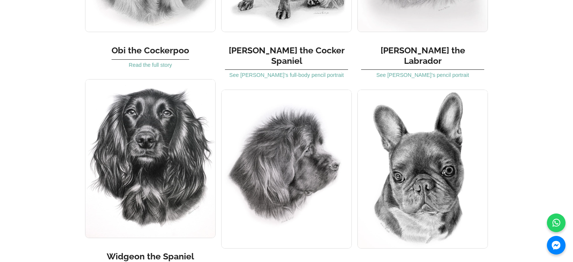 The width and height of the screenshot is (573, 262). Describe the element at coordinates (150, 65) in the screenshot. I see `a: Read the full story` at that location.